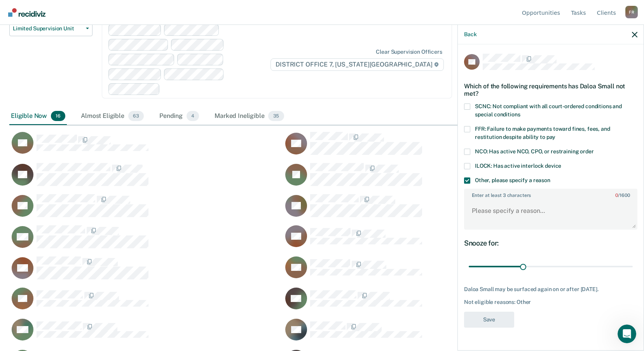  What do you see at coordinates (409, 51) in the screenshot?
I see `div: Clear supervision officers` at bounding box center [409, 51].